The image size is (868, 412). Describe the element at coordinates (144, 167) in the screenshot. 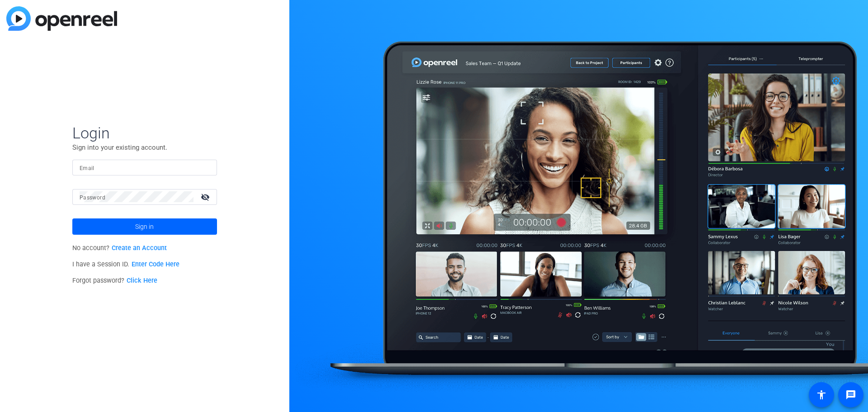

I see `input: Enter Email Address` at that location.